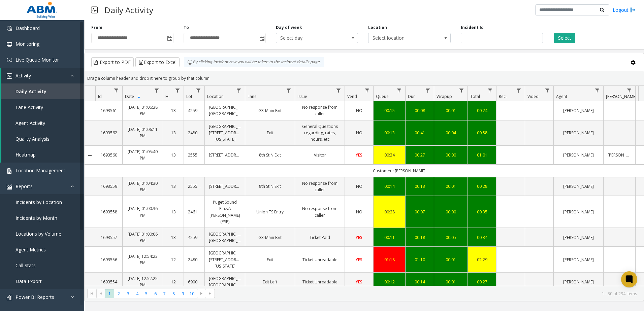 This screenshot has height=311, width=644. I want to click on span: Page 8, so click(173, 293).